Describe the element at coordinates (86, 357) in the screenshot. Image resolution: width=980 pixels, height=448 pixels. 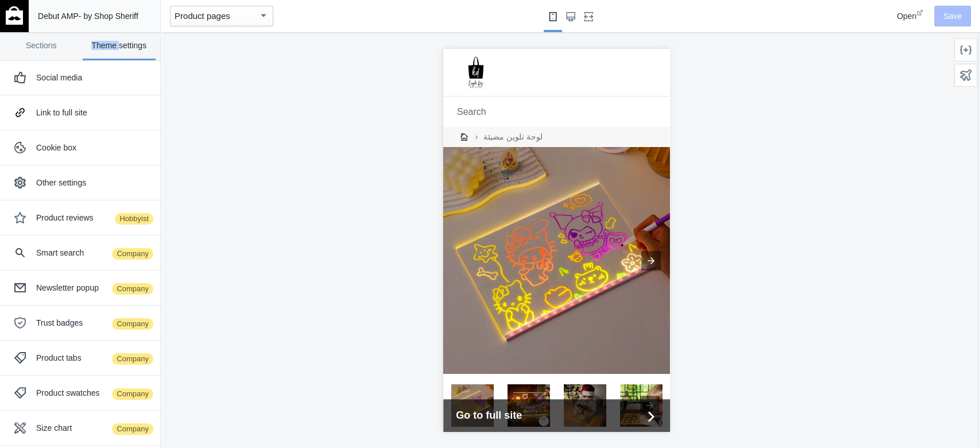
I see `img: Product image thumbnail 2` at that location.